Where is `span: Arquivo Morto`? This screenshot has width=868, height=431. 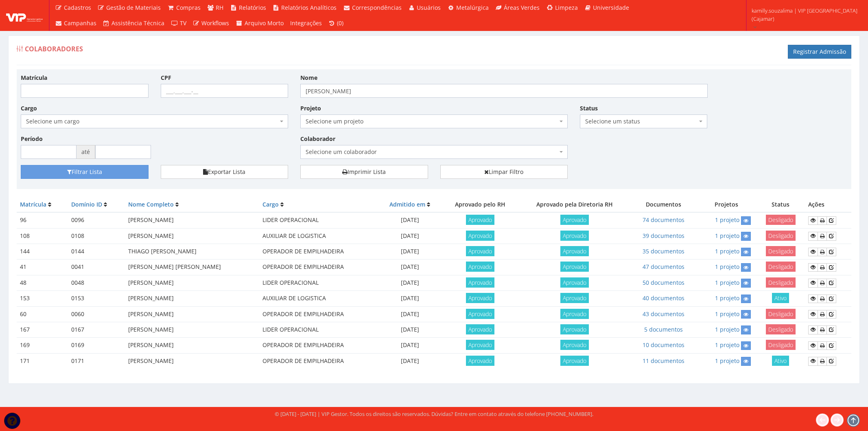 span: Arquivo Morto is located at coordinates (264, 23).